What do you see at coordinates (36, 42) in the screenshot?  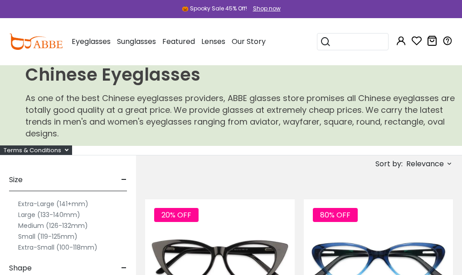 I see `img: abbeglasses.com` at bounding box center [36, 42].